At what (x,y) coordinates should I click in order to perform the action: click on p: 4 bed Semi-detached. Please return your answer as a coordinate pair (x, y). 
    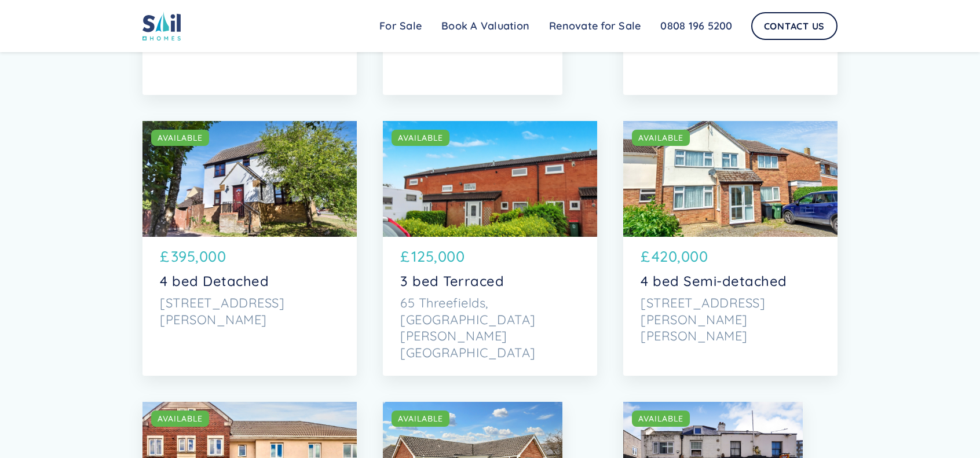
    Looking at the image, I should click on (731, 281).